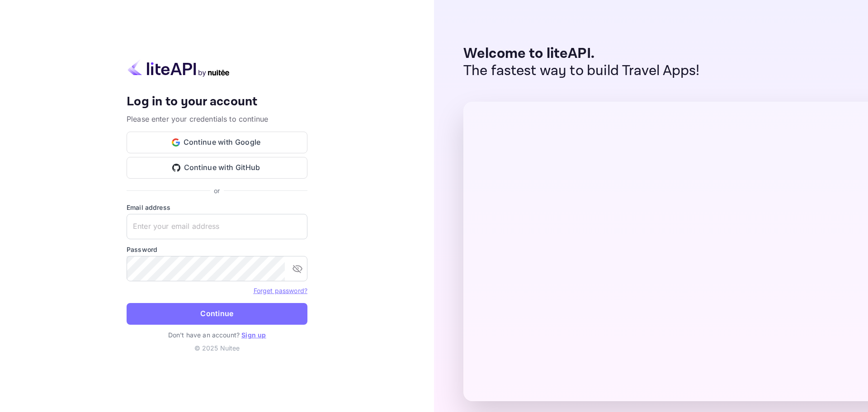  Describe the element at coordinates (217, 119) in the screenshot. I see `p: Please enter your credentials to continue` at that location.